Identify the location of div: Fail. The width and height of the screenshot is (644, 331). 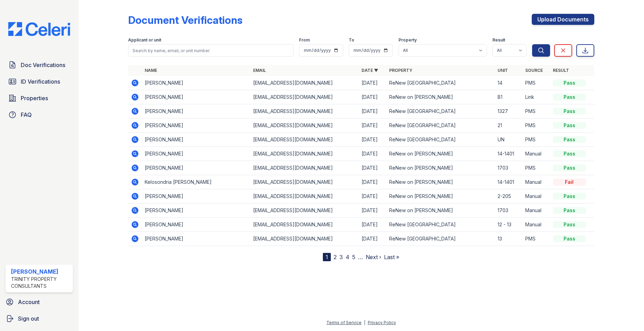
(569, 183).